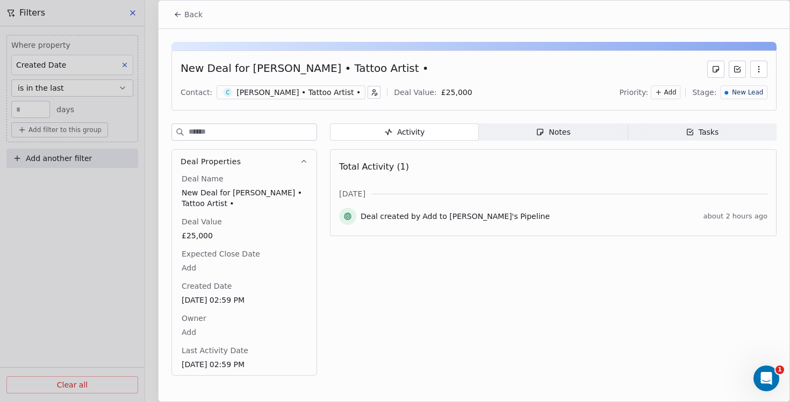  I want to click on span: £25,000, so click(244, 236).